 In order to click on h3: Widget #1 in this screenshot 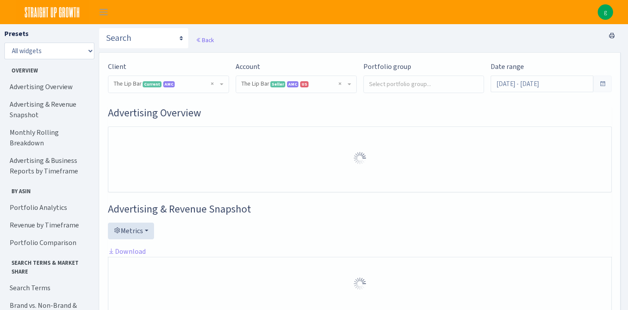, I will do `click(360, 113)`.